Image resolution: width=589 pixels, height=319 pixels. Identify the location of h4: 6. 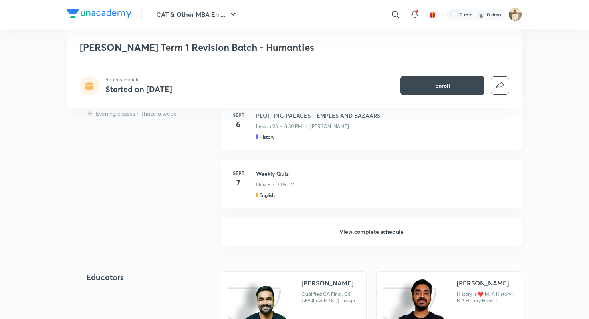
(238, 125).